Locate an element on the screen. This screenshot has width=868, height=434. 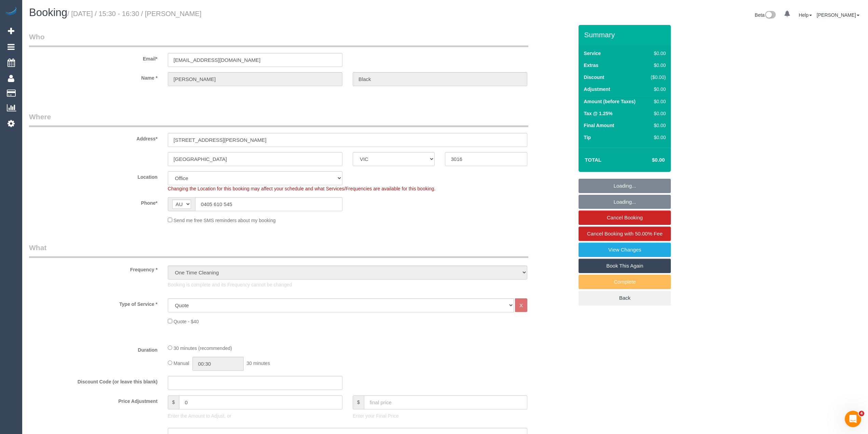
input: Post Code* is located at coordinates (486, 159).